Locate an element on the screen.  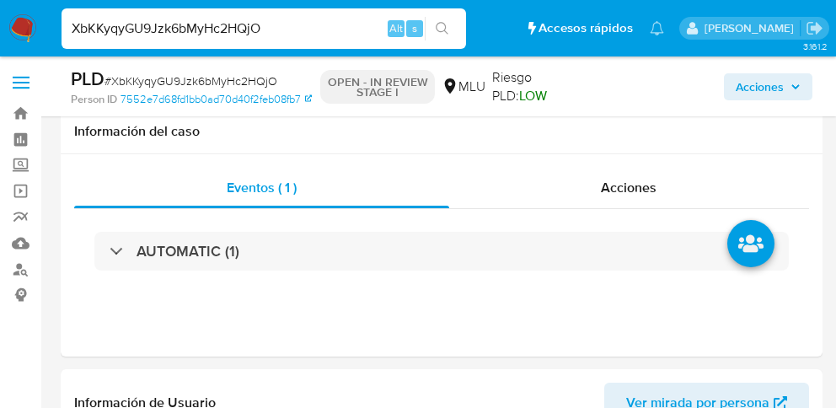
a: Notificaciones is located at coordinates (656, 28).